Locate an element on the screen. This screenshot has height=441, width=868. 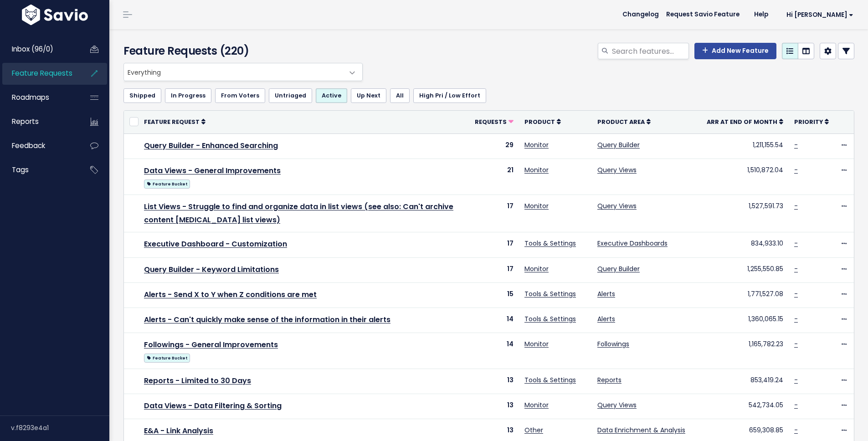
a: Help is located at coordinates (761, 14).